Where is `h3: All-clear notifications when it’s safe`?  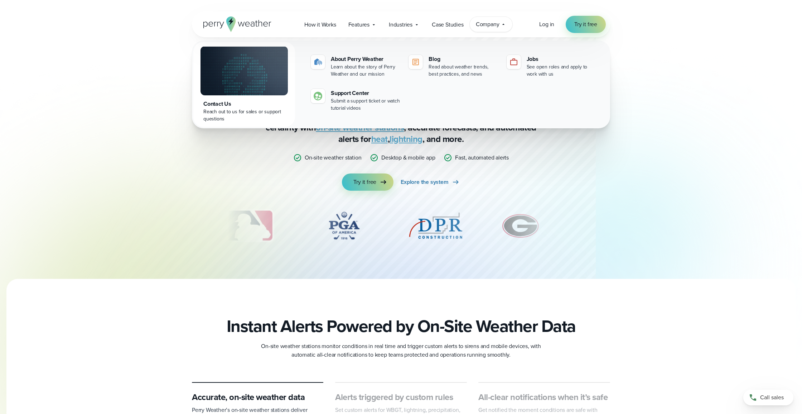
h3: All-clear notifications when it’s safe is located at coordinates (544, 397).